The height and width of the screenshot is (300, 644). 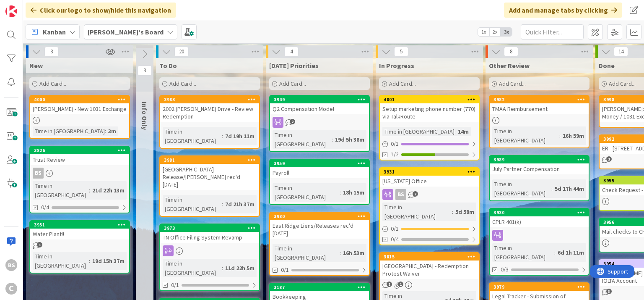 I want to click on div: 3979, so click(x=541, y=287).